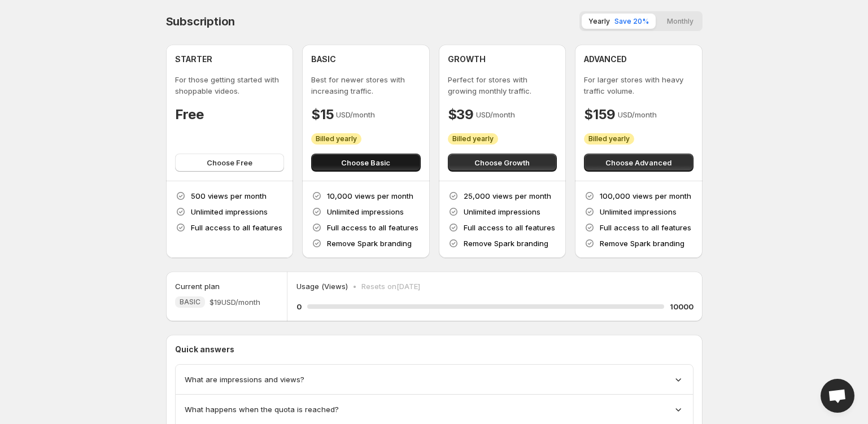  I want to click on p: 25,000 views per month, so click(507, 196).